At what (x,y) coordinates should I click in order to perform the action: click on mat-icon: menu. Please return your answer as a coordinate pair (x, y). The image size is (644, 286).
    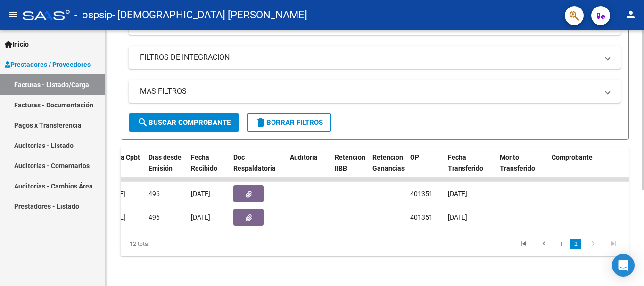
    Looking at the image, I should click on (13, 14).